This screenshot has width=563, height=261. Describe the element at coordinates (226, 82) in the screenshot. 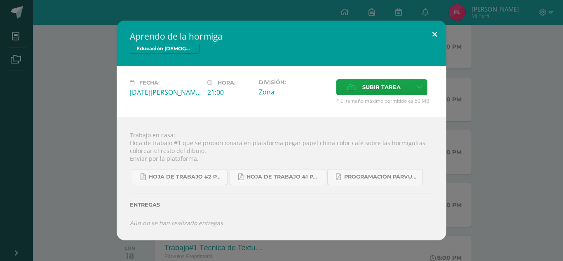

I see `span: Hora:` at that location.